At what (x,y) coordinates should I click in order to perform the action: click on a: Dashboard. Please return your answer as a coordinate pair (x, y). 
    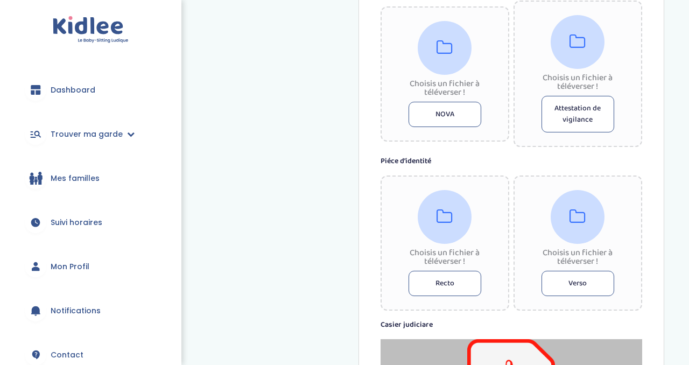
    Looking at the image, I should click on (90, 90).